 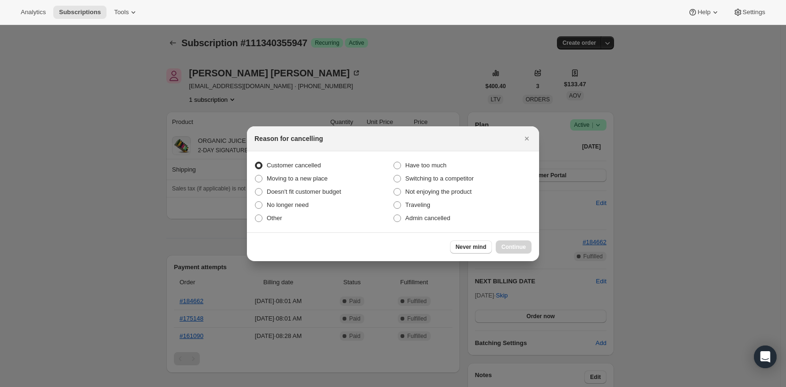 What do you see at coordinates (427, 218) in the screenshot?
I see `span: Admin cancelled` at bounding box center [427, 218].